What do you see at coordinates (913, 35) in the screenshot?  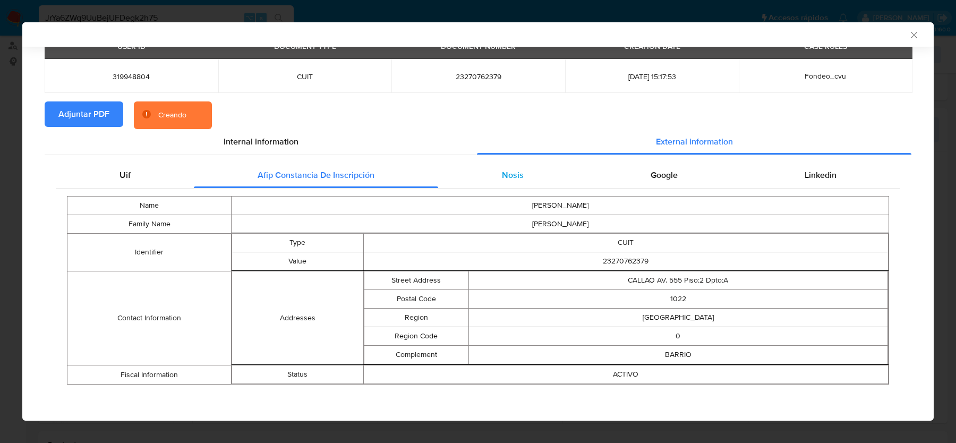 I see `button: Cerrar ventana` at bounding box center [913, 35].